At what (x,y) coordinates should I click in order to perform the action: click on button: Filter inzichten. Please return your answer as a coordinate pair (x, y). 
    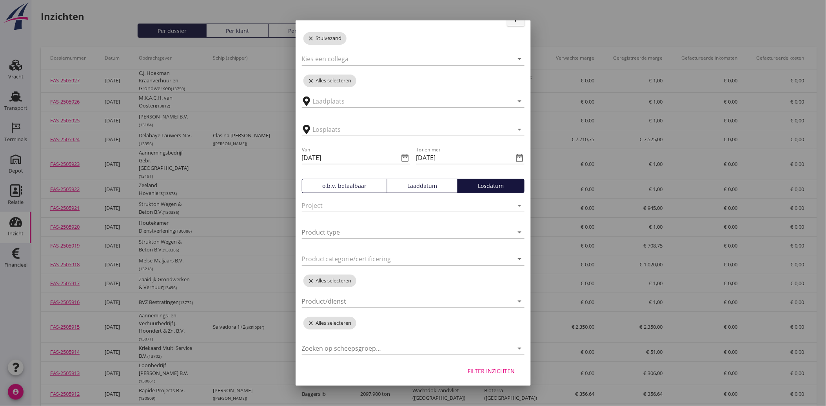
    Looking at the image, I should click on (492, 371).